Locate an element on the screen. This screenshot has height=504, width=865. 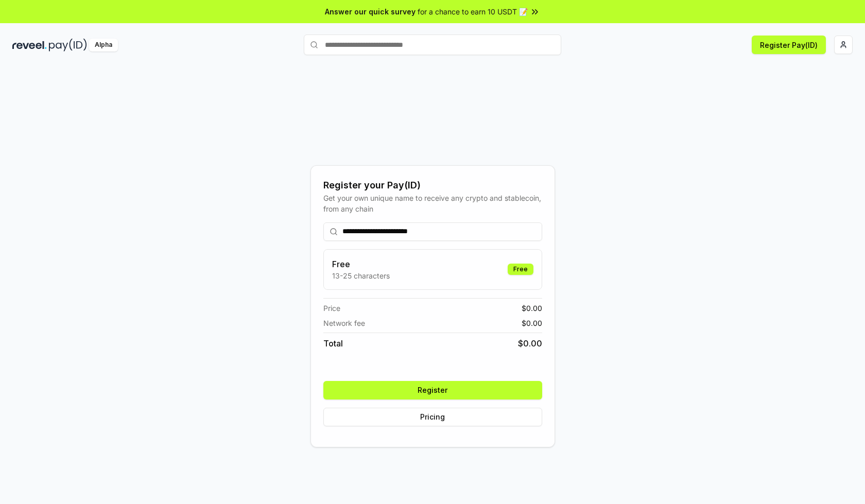
span: Answer our quick survey is located at coordinates (370, 11).